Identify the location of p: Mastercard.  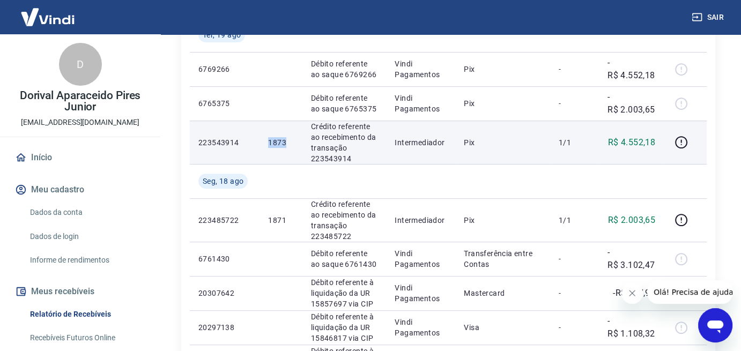
(502, 293).